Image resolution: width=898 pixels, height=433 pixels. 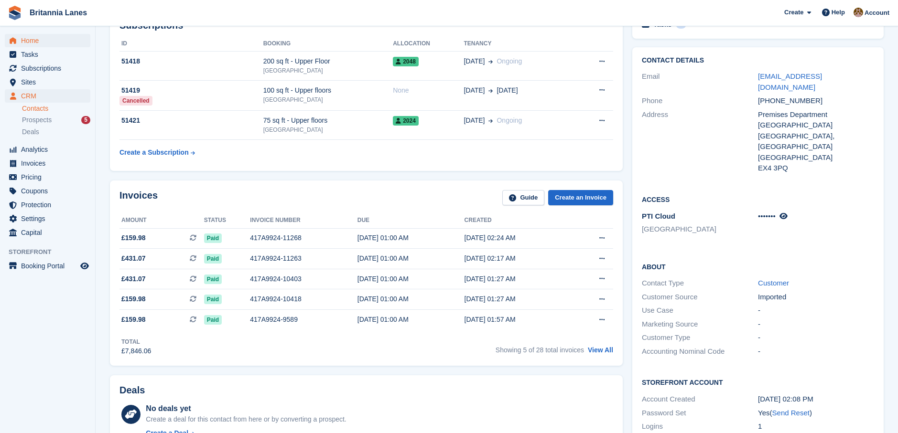 I want to click on span: Create, so click(x=794, y=12).